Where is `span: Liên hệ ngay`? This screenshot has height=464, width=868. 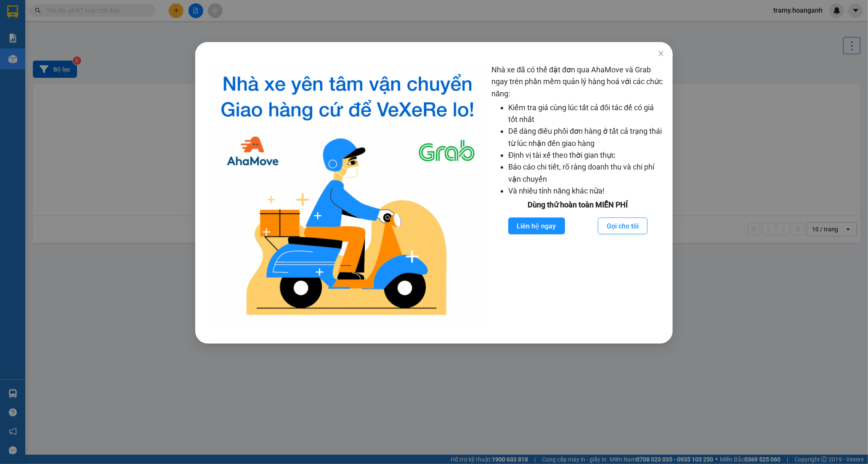
span: Liên hệ ngay is located at coordinates (536, 226).